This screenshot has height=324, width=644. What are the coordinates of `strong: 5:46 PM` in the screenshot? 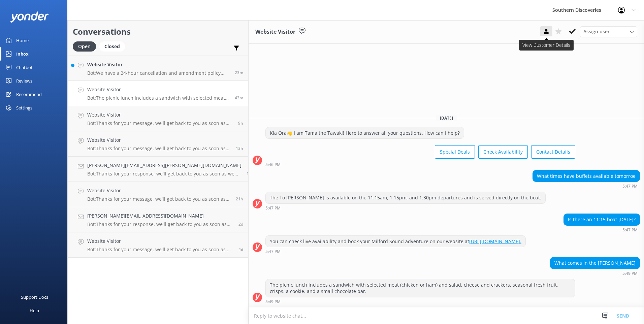 It's located at (273, 165).